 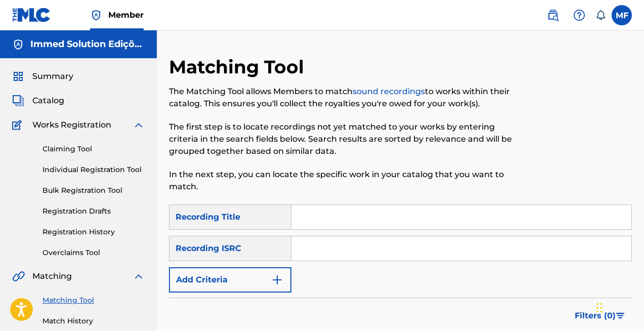 I want to click on img: 9d2ae6d4665cec9f34b9.svg, so click(x=277, y=280).